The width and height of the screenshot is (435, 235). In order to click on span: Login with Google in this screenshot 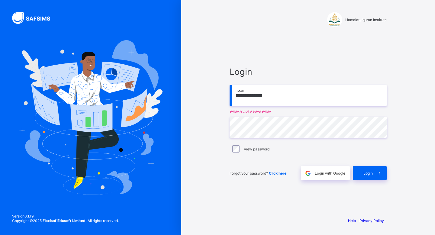, I will do `click(330, 173)`.